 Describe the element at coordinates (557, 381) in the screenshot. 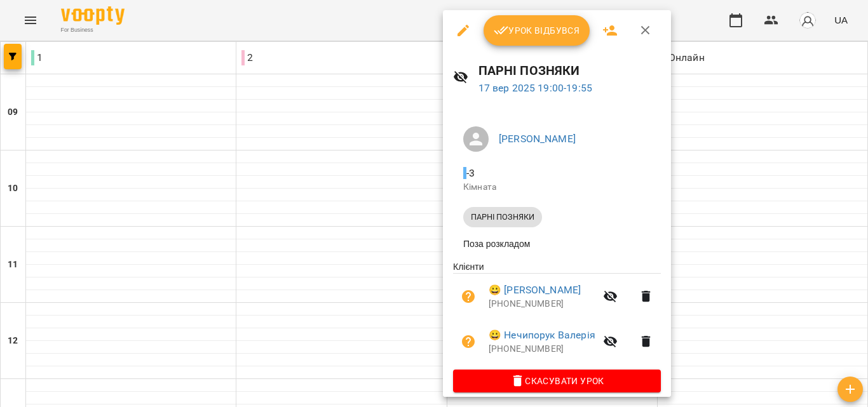

I see `span: Скасувати Урок` at that location.